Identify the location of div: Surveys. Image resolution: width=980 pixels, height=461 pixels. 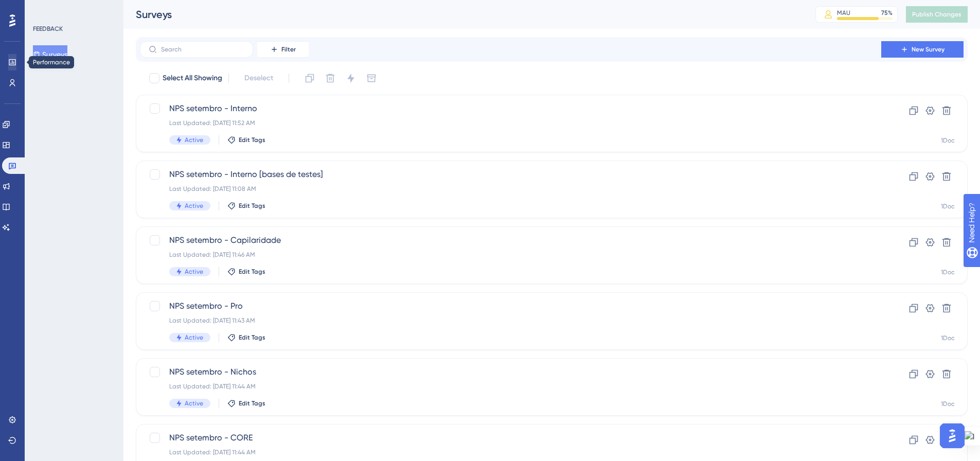
(463, 15).